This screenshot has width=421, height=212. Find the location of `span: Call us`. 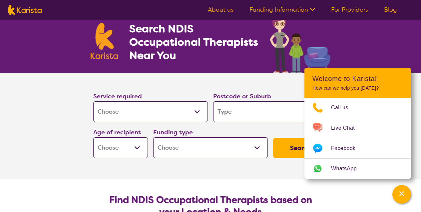

span: Call us is located at coordinates (343, 107).